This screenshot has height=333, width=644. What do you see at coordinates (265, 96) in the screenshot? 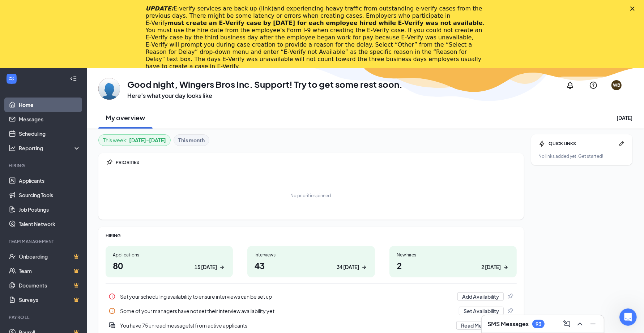
I see `h3: Here’s what your day looks like` at bounding box center [265, 96].